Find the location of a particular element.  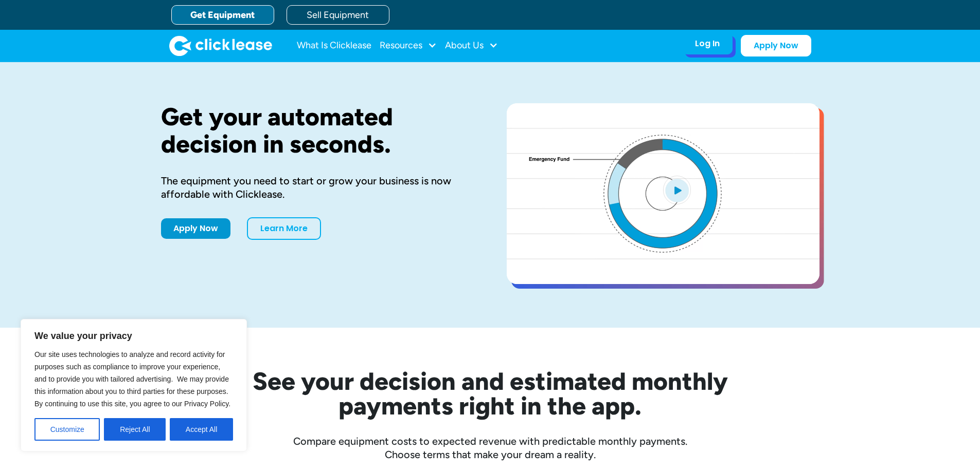

button: Accept All is located at coordinates (201, 430).